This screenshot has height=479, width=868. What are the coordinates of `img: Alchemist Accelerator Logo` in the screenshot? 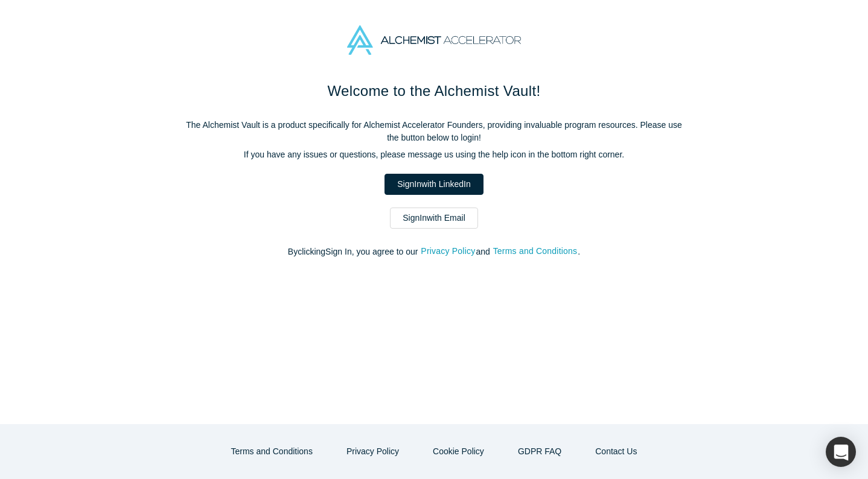 It's located at (434, 40).